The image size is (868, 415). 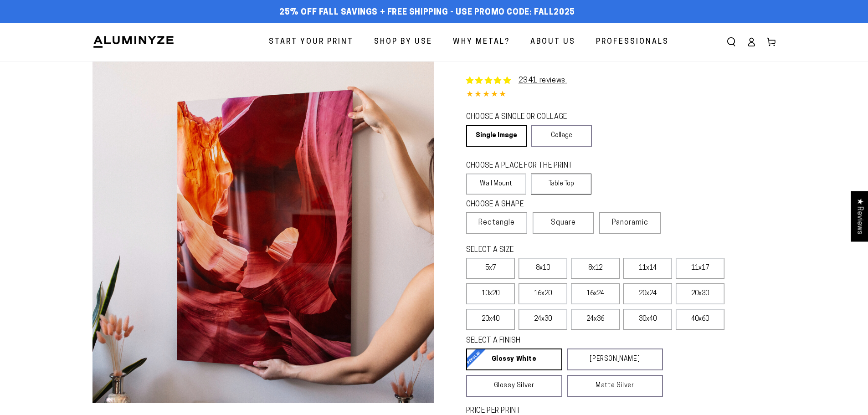 What do you see at coordinates (490, 320) in the screenshot?
I see `label: 20x40` at bounding box center [490, 320].